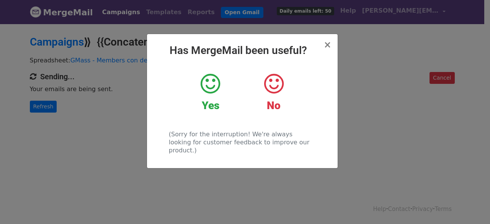 The width and height of the screenshot is (490, 224). Describe the element at coordinates (327, 45) in the screenshot. I see `button: Close` at that location.